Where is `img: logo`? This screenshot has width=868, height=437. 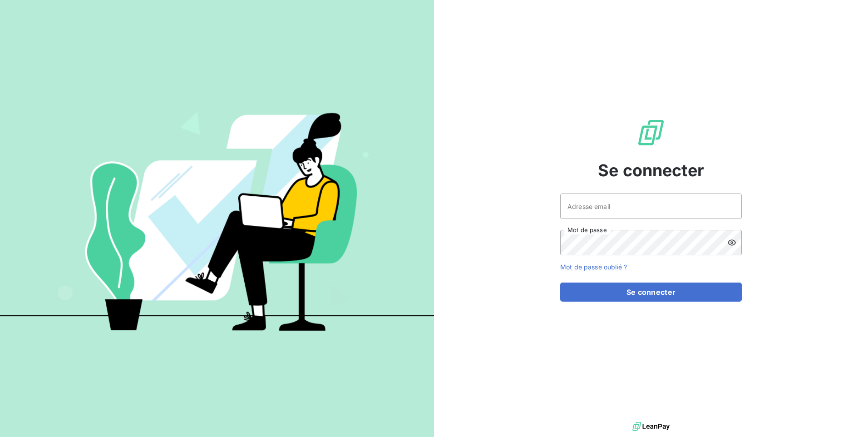
img: logo is located at coordinates (651, 427).